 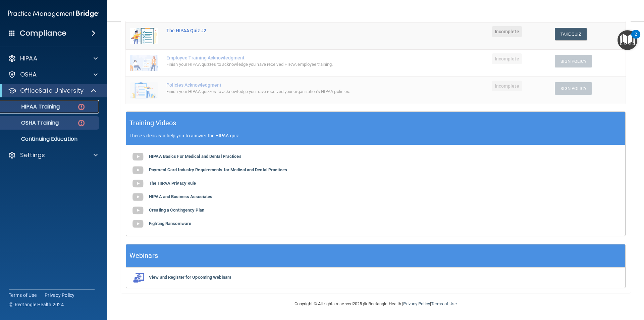 What do you see at coordinates (570, 34) in the screenshot?
I see `button: Take Quiz` at bounding box center [570, 34].